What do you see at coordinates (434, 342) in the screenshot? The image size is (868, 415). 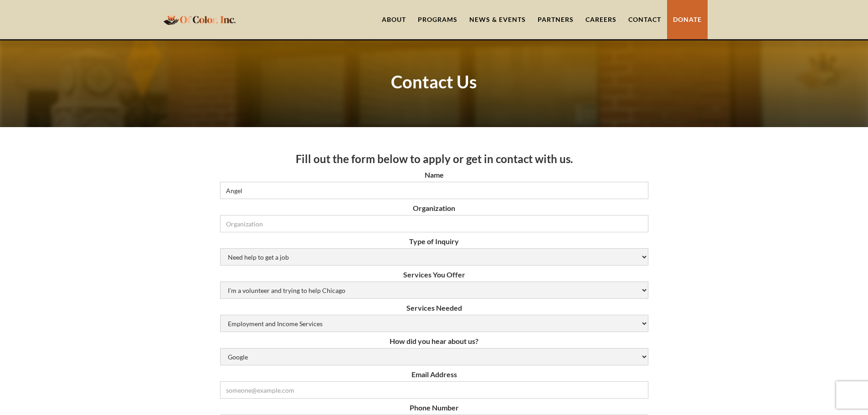 I see `label: How did you hear about us?` at bounding box center [434, 342].